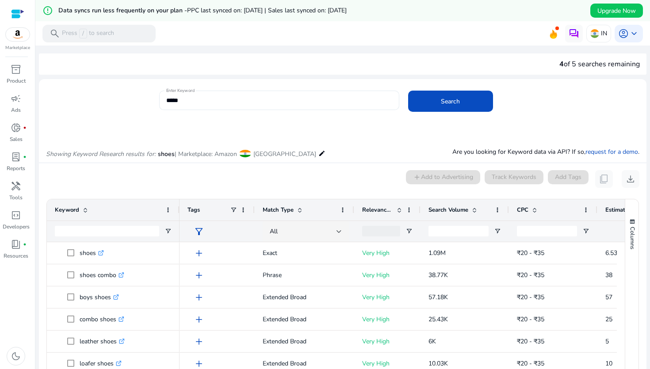  I want to click on span: | Marketplace: Amazon, so click(206, 154).